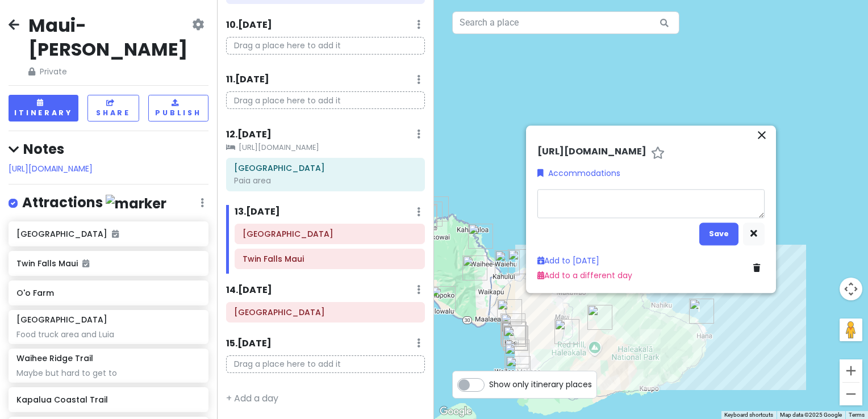 Image resolution: width=868 pixels, height=419 pixels. Describe the element at coordinates (108, 400) in the screenshot. I see `h6: Kapalua Coastal Trail` at that location.